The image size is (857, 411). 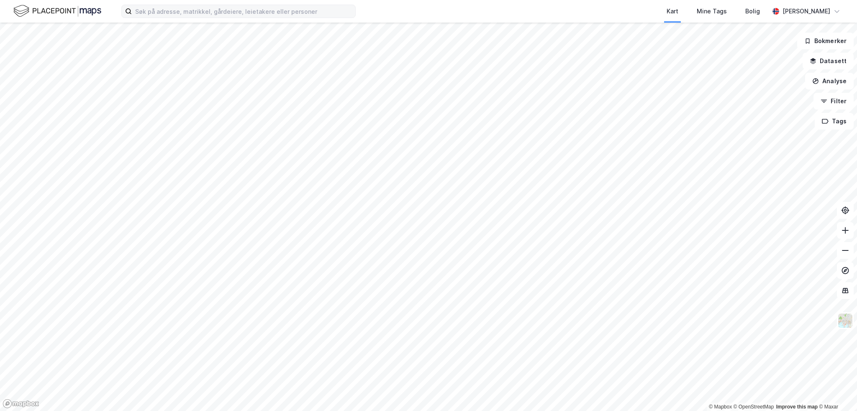 What do you see at coordinates (754, 407) in the screenshot?
I see `a: OpenStreetMap` at bounding box center [754, 407].